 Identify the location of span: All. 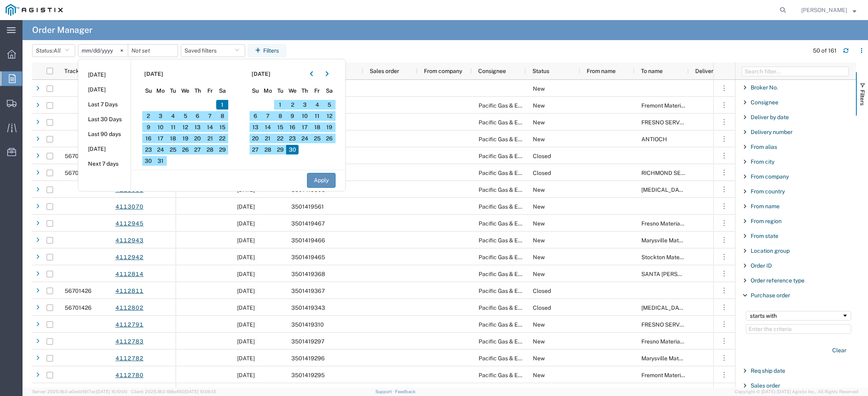
(57, 50).